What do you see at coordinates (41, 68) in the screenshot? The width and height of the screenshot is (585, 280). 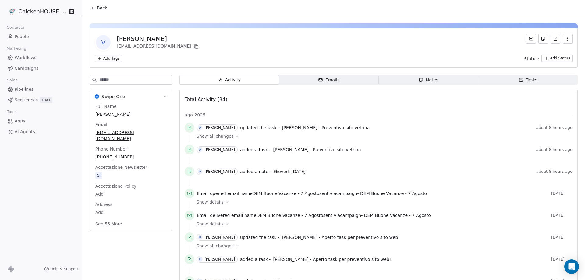 I see `a: Campaigns` at bounding box center [41, 68].